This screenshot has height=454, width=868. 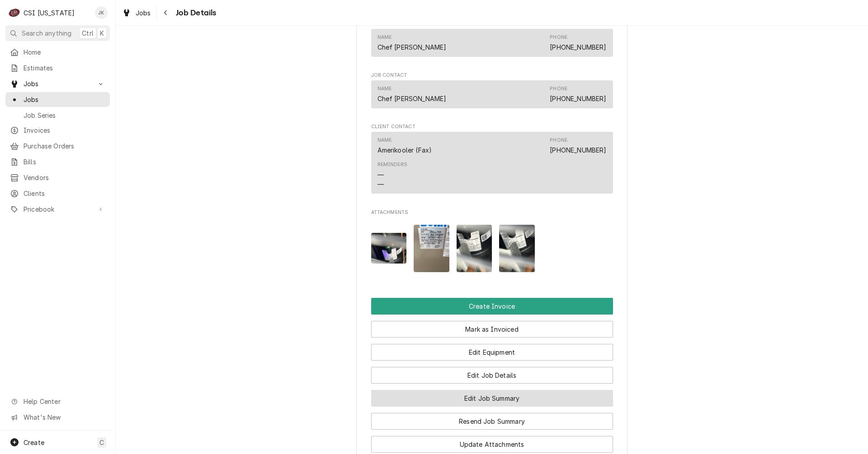 I want to click on span: Invoices, so click(x=64, y=130).